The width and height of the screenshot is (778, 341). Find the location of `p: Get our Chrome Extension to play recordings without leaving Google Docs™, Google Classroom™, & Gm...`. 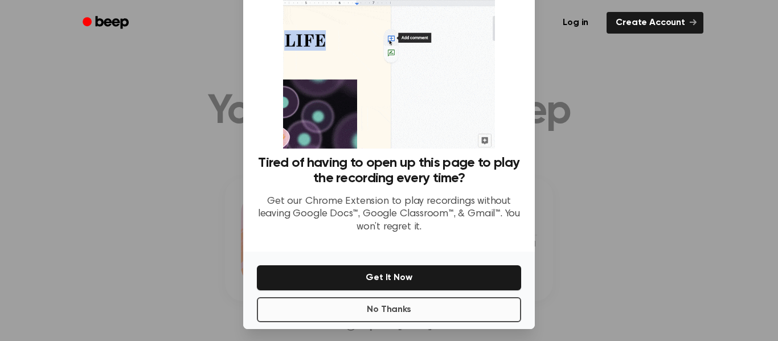

p: Get our Chrome Extension to play recordings without leaving Google Docs™, Google Classroom™, & Gm... is located at coordinates (389, 215).